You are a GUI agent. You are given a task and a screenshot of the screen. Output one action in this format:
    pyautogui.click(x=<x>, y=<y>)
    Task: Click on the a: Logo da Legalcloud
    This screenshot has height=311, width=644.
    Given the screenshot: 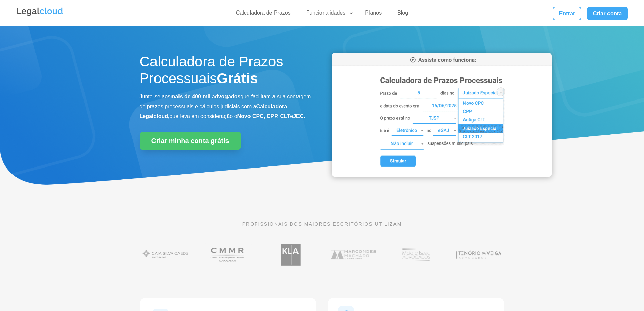 What is the action you would take?
    pyautogui.click(x=40, y=15)
    